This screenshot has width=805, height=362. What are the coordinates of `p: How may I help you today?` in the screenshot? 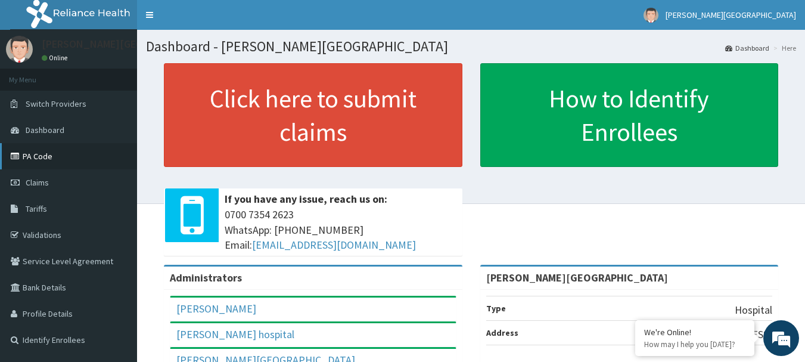 It's located at (695, 344).